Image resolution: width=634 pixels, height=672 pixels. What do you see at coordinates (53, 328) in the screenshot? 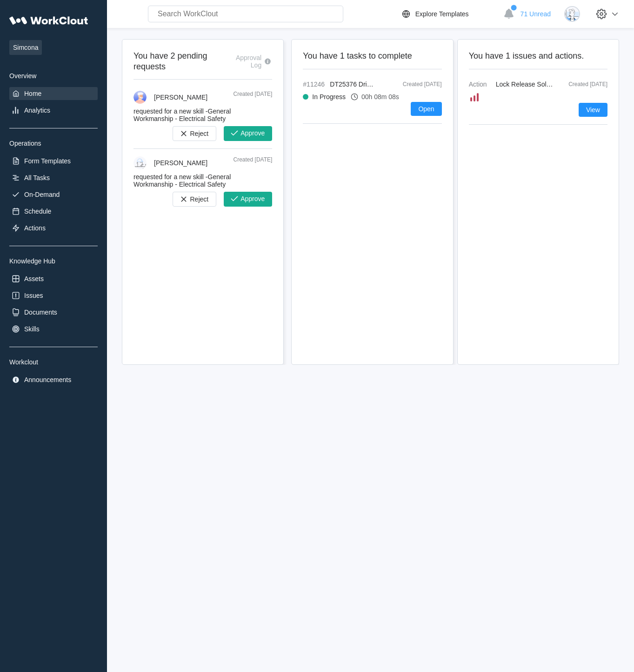
I see `a: Skills` at bounding box center [53, 328].